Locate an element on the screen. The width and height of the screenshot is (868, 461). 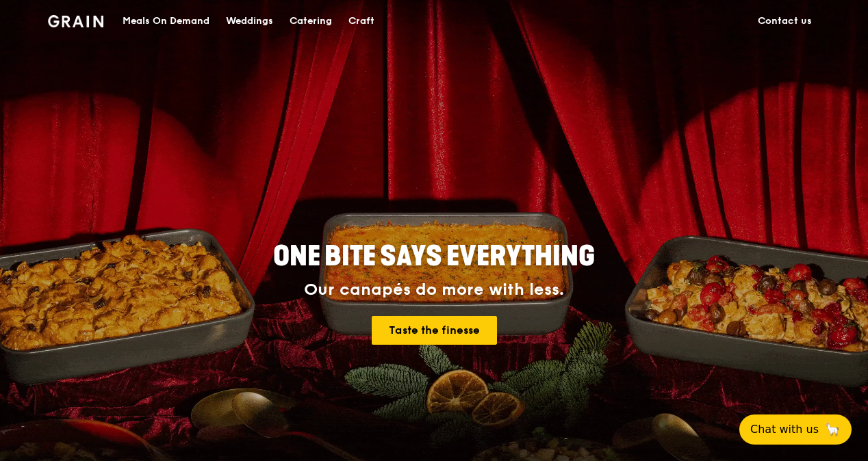
span: Chat with us is located at coordinates (784, 430).